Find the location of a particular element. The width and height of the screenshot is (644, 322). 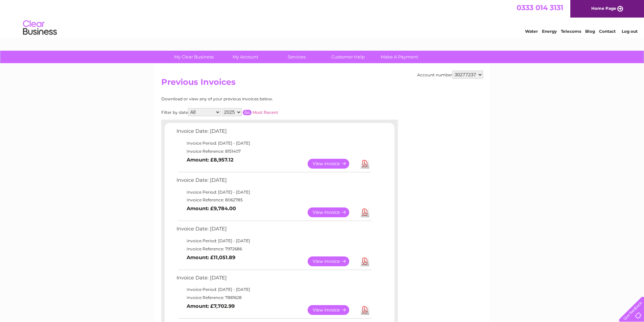

a: Log out is located at coordinates (629, 31).